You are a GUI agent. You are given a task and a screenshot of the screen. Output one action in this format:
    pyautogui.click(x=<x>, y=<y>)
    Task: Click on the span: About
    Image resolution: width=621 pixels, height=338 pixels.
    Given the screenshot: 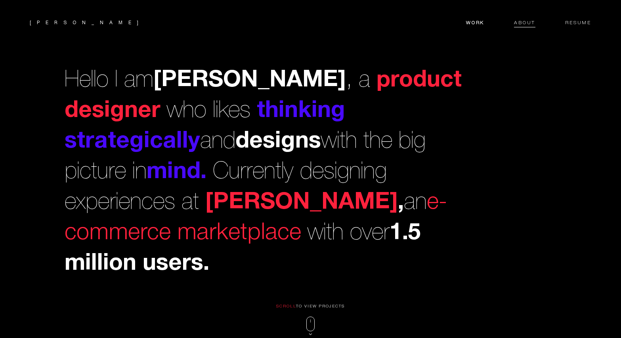 What is the action you would take?
    pyautogui.click(x=525, y=24)
    